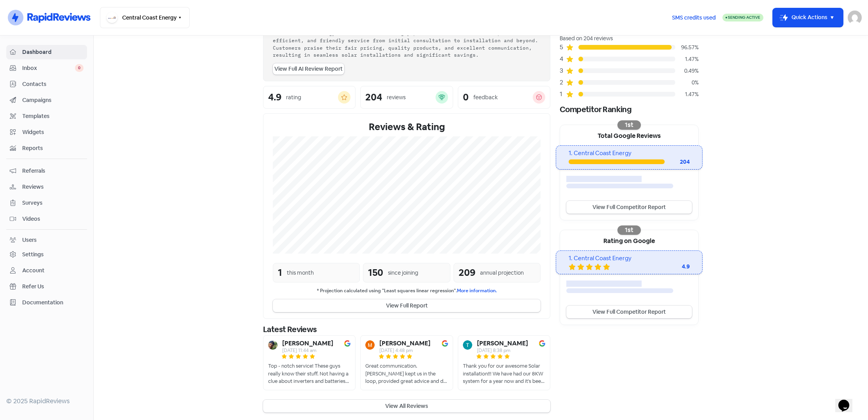  Describe the element at coordinates (46, 116) in the screenshot. I see `a: Templates` at that location.